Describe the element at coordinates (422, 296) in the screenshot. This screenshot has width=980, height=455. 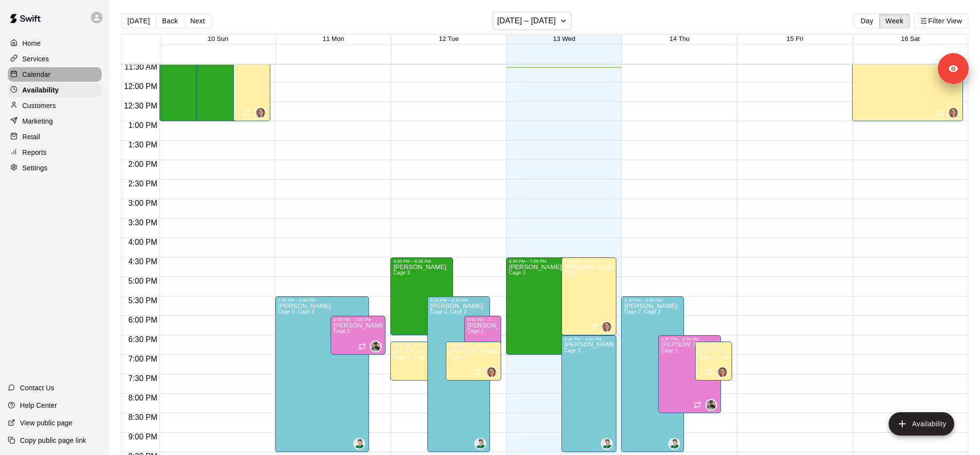
I see `div: 4:30 PM – 6:30 PM: Available` at that location.